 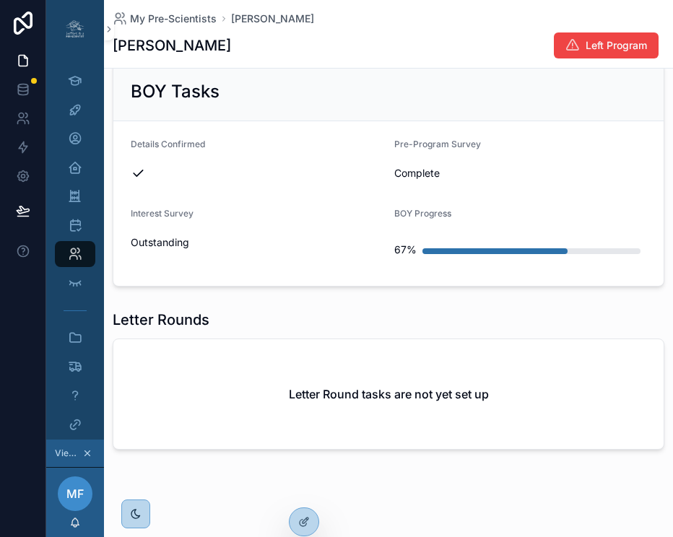 What do you see at coordinates (161, 320) in the screenshot?
I see `h1: Letter Rounds` at bounding box center [161, 320].